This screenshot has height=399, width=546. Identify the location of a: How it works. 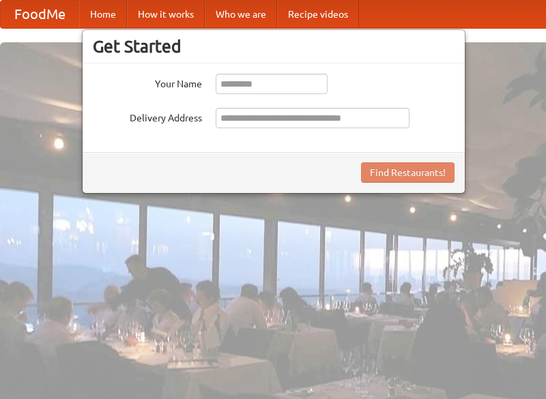
(166, 14).